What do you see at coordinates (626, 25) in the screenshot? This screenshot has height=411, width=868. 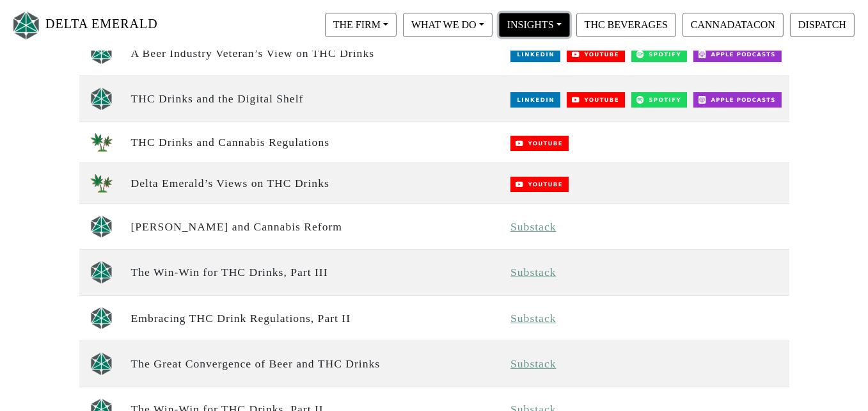 I see `button: THC BEVERAGES` at bounding box center [626, 25].